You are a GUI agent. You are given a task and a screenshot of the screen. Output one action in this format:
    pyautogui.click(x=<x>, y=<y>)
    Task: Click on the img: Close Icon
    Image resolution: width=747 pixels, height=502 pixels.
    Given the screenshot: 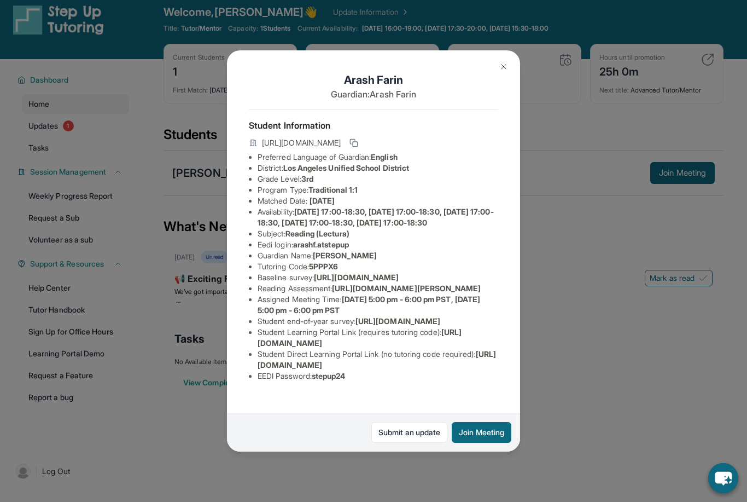 What is the action you would take?
    pyautogui.click(x=504, y=67)
    